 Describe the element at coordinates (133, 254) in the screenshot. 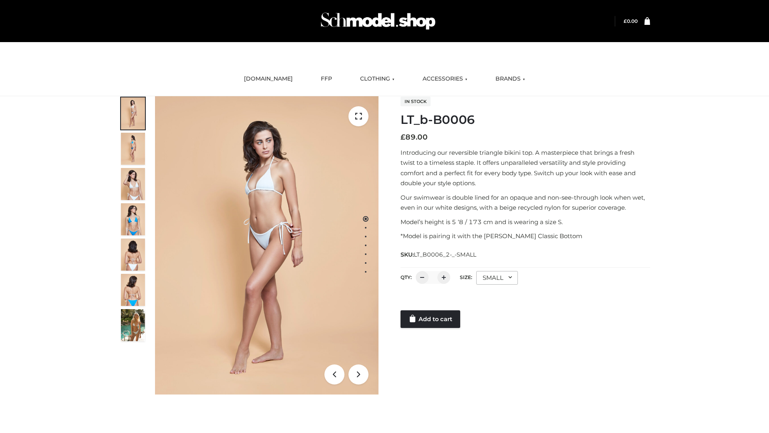

I see `img: ArielClassicBikiniTop_CloudNine_AzureSky_OW114ECO_7-scaled.jpg` at that location.